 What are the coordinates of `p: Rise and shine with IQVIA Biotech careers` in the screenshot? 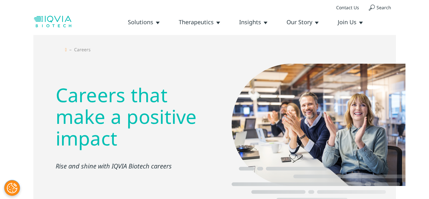 It's located at (139, 166).